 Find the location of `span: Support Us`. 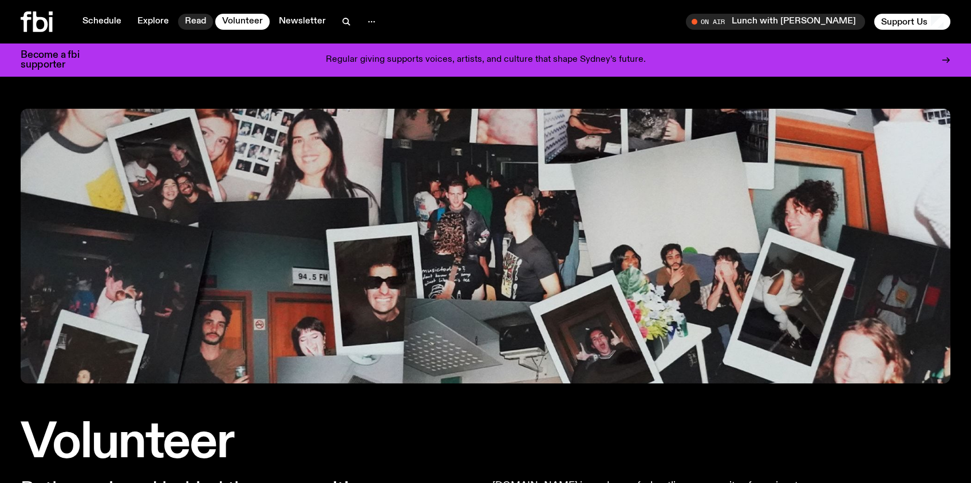

span: Support Us is located at coordinates (904, 22).